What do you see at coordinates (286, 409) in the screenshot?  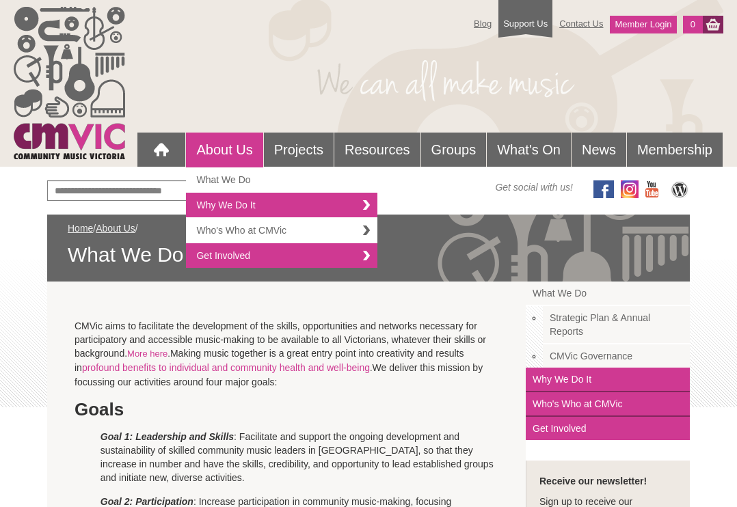 I see `h2: Goals` at bounding box center [286, 409].